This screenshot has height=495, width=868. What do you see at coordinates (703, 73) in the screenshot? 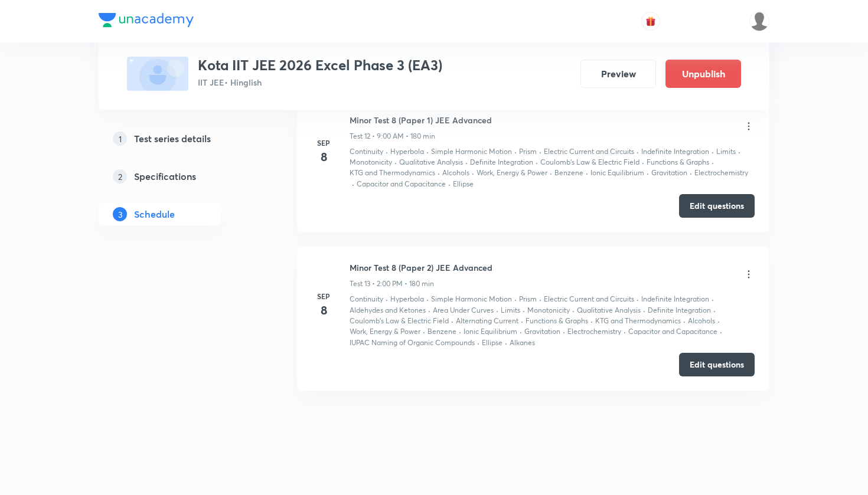
I see `button: Unpublish` at bounding box center [703, 73].